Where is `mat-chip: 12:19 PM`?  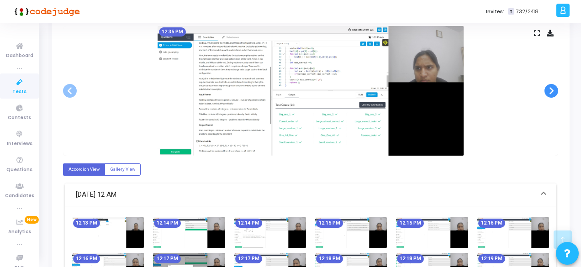 mat-chip: 12:19 PM is located at coordinates (492, 259).